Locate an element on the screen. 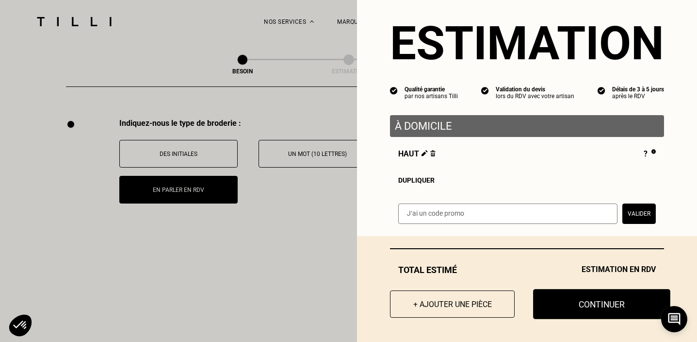  div: lors du RDV avec votre artisan is located at coordinates (535, 96).